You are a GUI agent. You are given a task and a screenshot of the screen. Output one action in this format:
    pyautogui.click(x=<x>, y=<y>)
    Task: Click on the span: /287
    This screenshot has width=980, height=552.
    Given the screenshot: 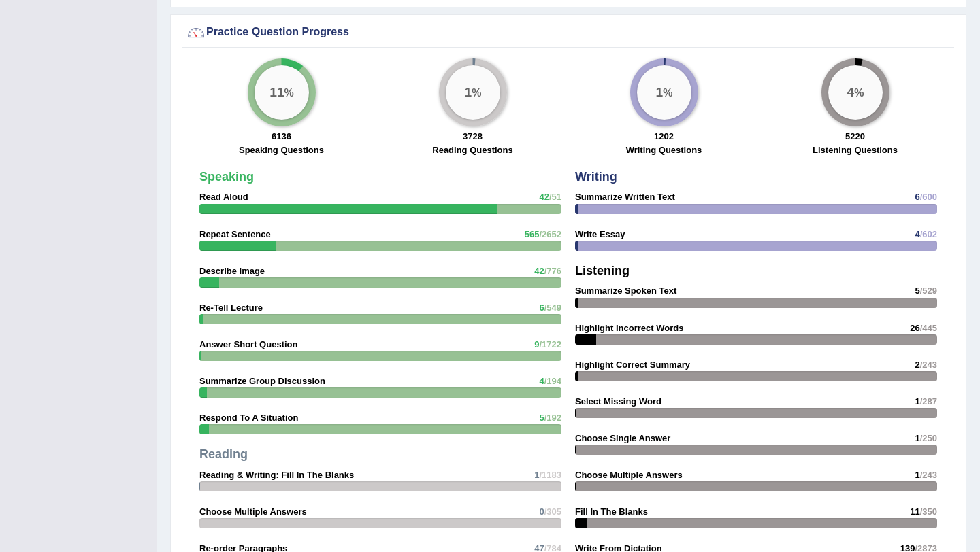 What is the action you would take?
    pyautogui.click(x=928, y=401)
    